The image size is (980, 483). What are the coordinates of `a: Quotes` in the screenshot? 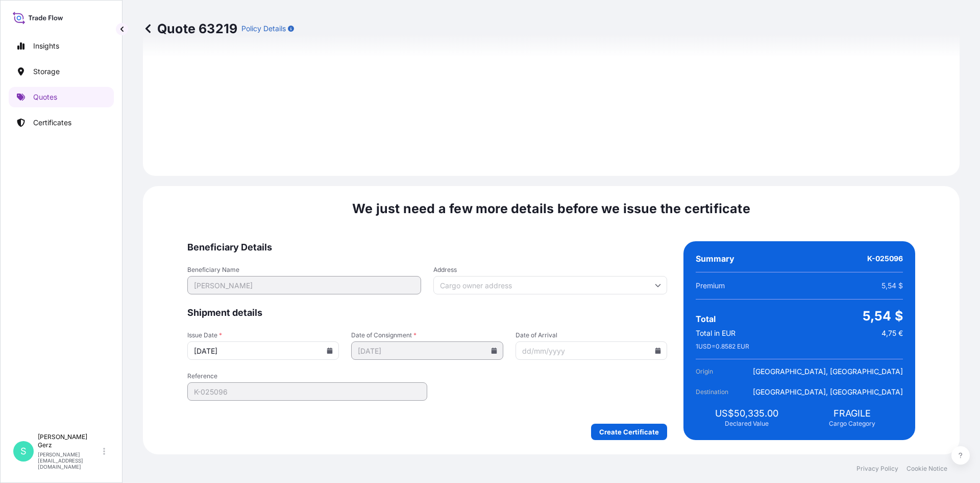 It's located at (61, 97).